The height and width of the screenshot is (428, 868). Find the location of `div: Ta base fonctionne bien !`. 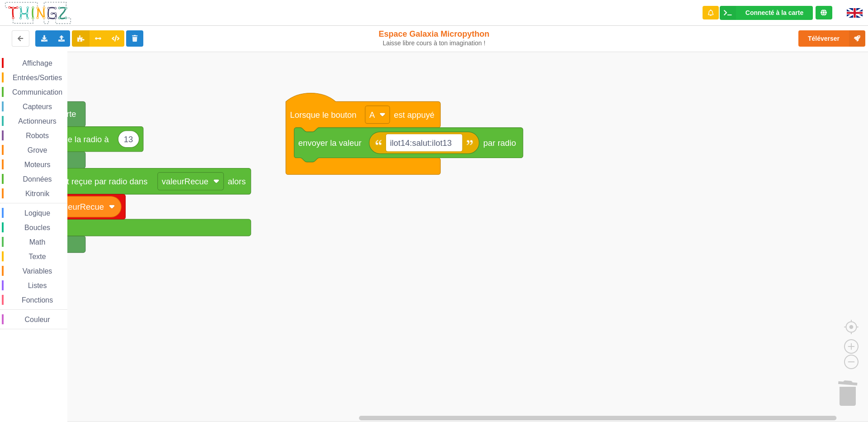

div: Ta base fonctionne bien ! is located at coordinates (767, 13).